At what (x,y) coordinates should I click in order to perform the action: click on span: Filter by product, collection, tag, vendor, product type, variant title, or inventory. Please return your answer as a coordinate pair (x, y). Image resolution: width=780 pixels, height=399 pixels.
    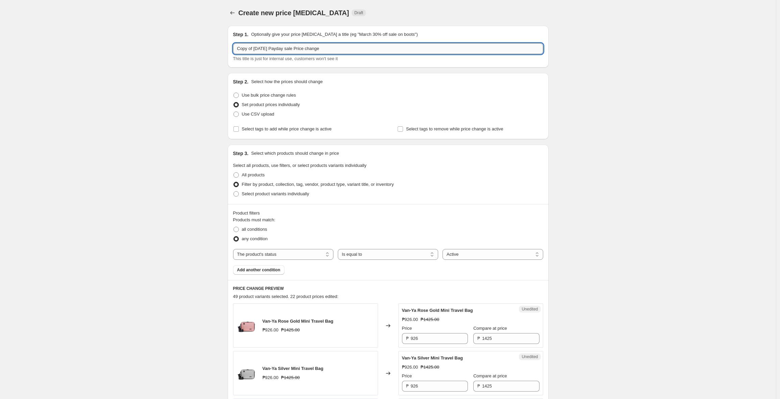
    Looking at the image, I should click on (318, 184).